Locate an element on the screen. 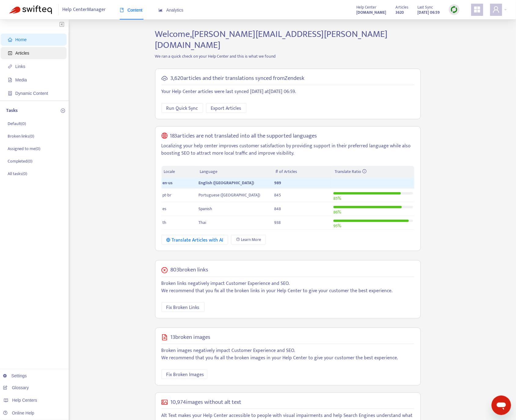 This screenshot has height=420, width=516. span: global is located at coordinates (165, 136).